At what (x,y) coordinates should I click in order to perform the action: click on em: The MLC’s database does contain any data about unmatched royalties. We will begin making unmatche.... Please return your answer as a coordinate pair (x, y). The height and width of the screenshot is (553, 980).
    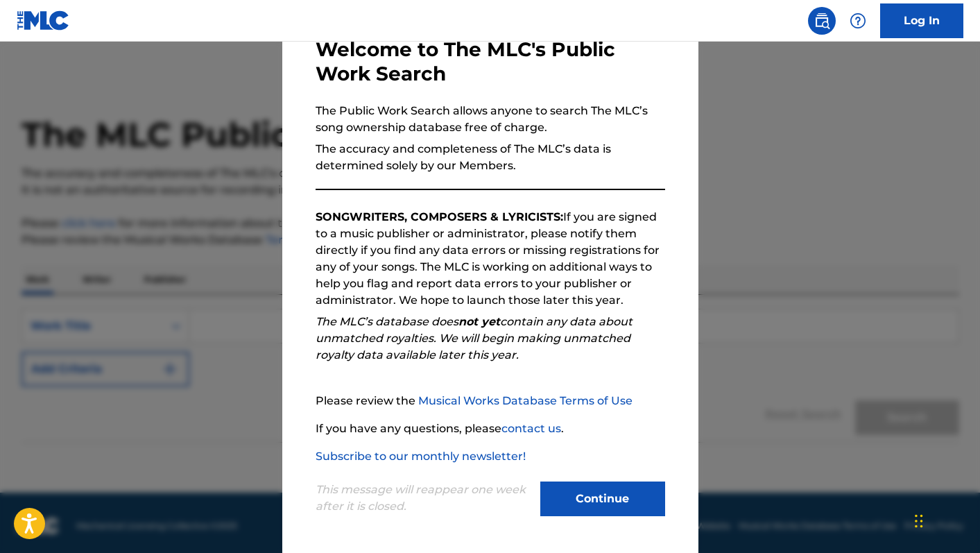
    Looking at the image, I should click on (474, 338).